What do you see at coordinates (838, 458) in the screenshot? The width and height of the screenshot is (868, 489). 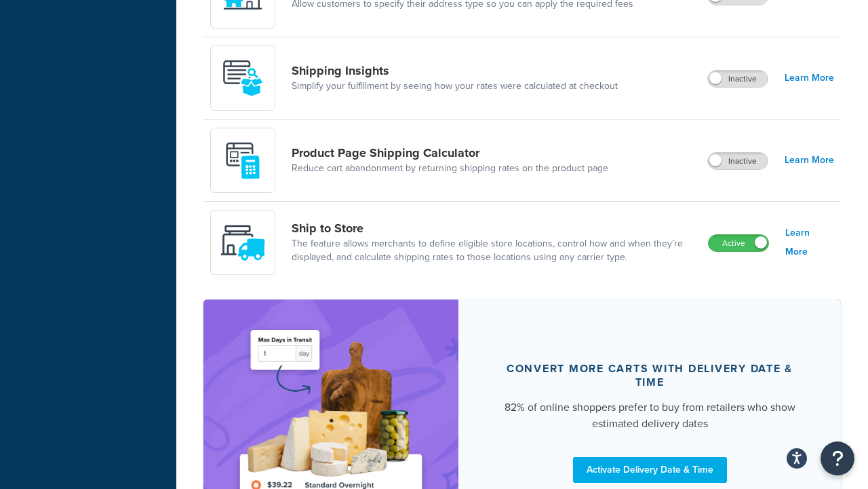 I see `button: Open Resource Center` at bounding box center [838, 458].